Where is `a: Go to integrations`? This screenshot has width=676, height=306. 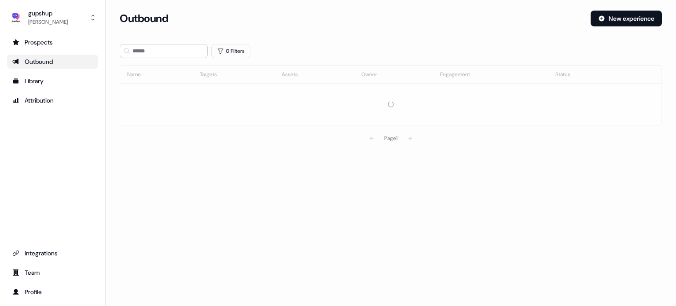 a: Go to integrations is located at coordinates (52, 253).